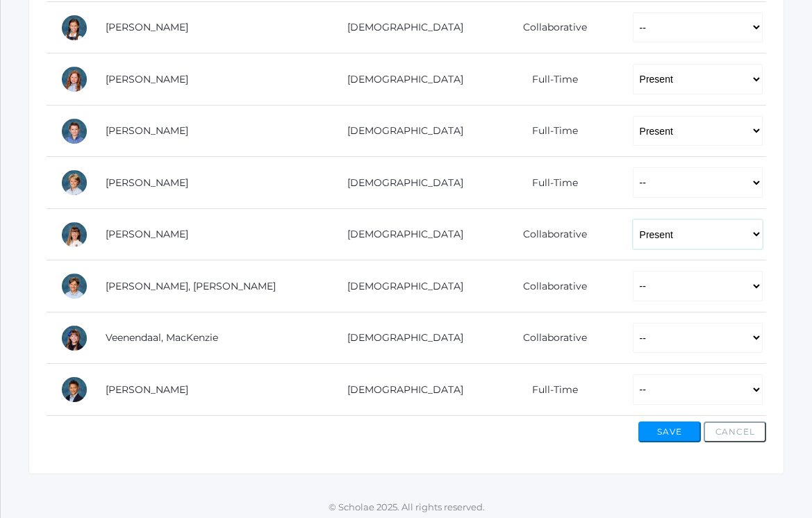  What do you see at coordinates (74, 182) in the screenshot?
I see `div: William Sigwing` at bounding box center [74, 182].